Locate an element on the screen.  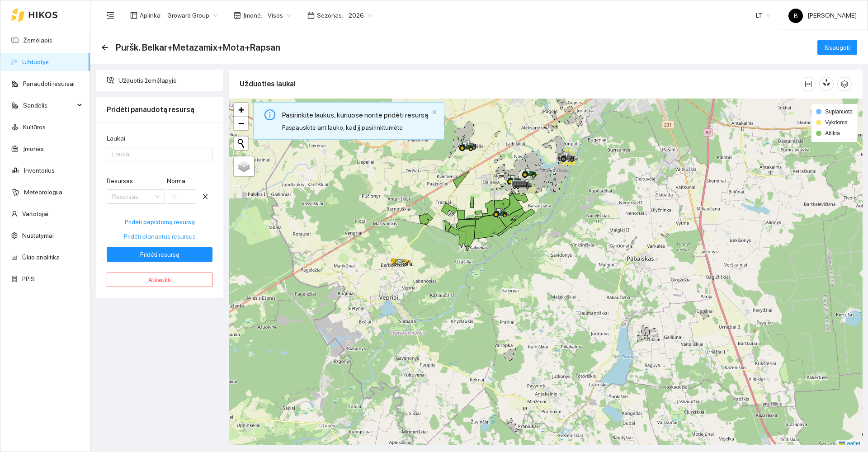
a: Kultūros is located at coordinates (34, 127).